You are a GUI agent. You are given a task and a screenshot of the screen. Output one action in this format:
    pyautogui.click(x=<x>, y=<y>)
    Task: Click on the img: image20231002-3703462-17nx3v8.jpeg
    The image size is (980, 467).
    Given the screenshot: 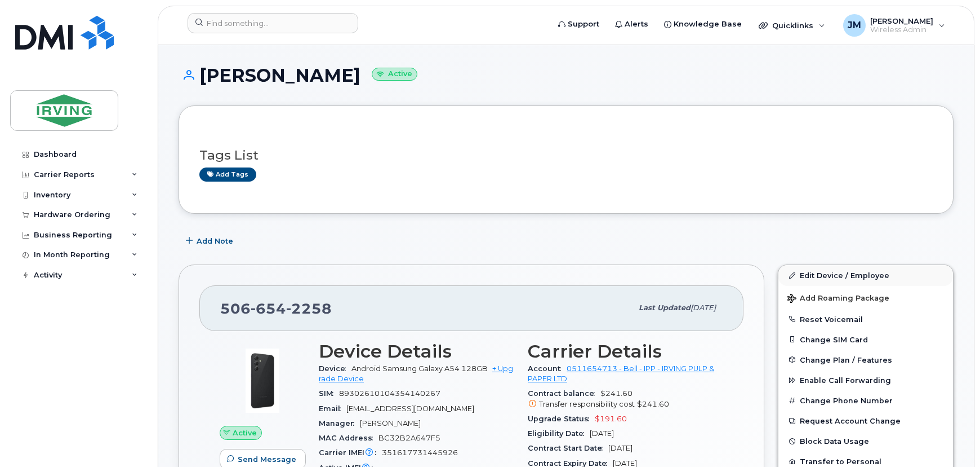 What is the action you would take?
    pyautogui.click(x=263, y=380)
    